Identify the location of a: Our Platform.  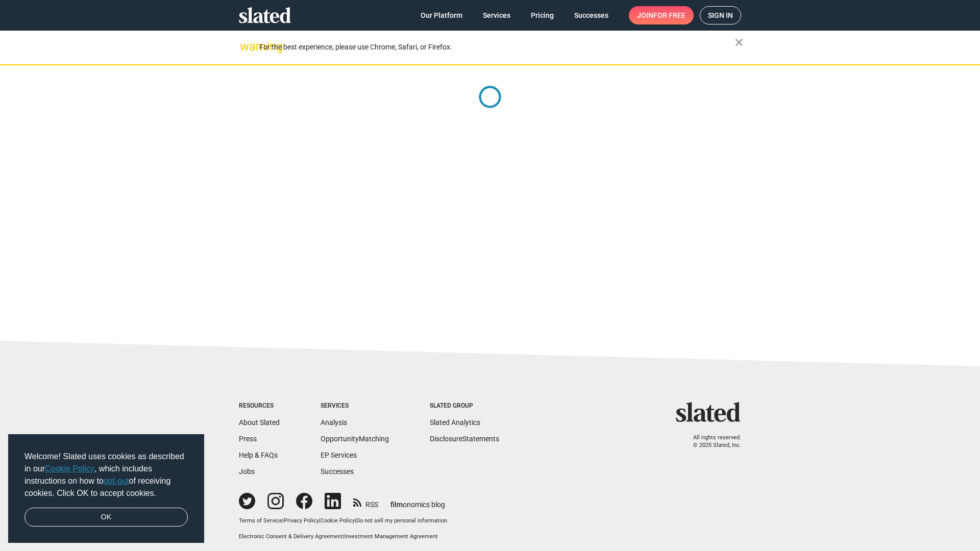
(441, 15).